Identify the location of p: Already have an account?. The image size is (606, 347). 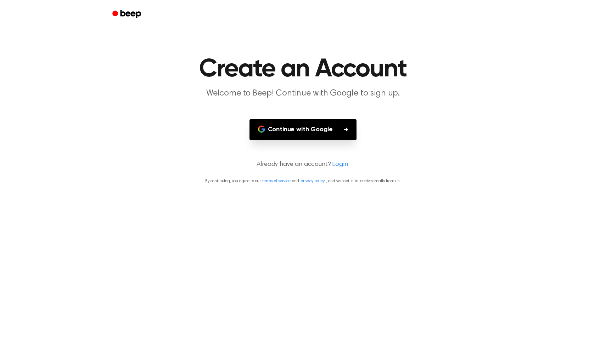
(303, 165).